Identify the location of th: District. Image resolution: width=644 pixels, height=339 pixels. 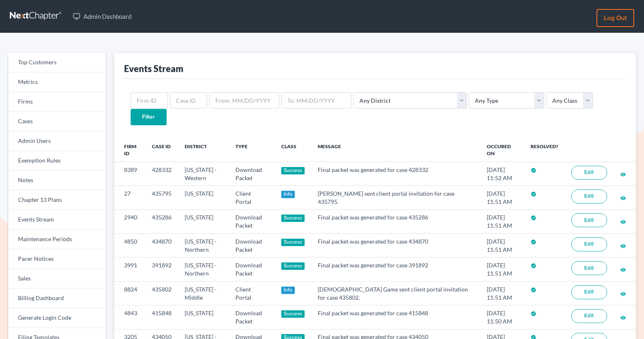
(203, 150).